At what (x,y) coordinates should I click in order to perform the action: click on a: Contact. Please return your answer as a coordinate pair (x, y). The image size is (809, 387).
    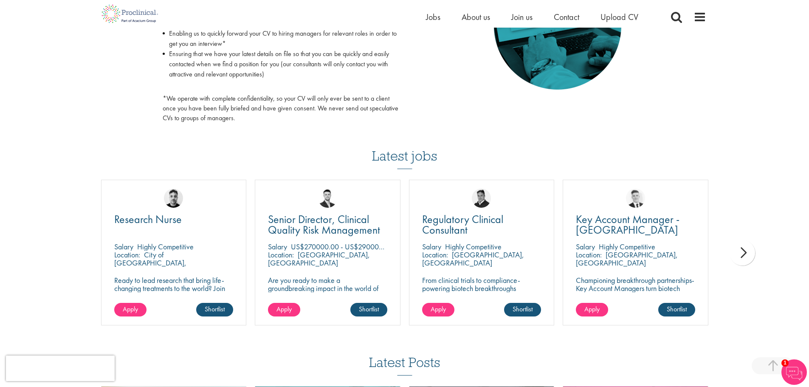
    Looking at the image, I should click on (567, 17).